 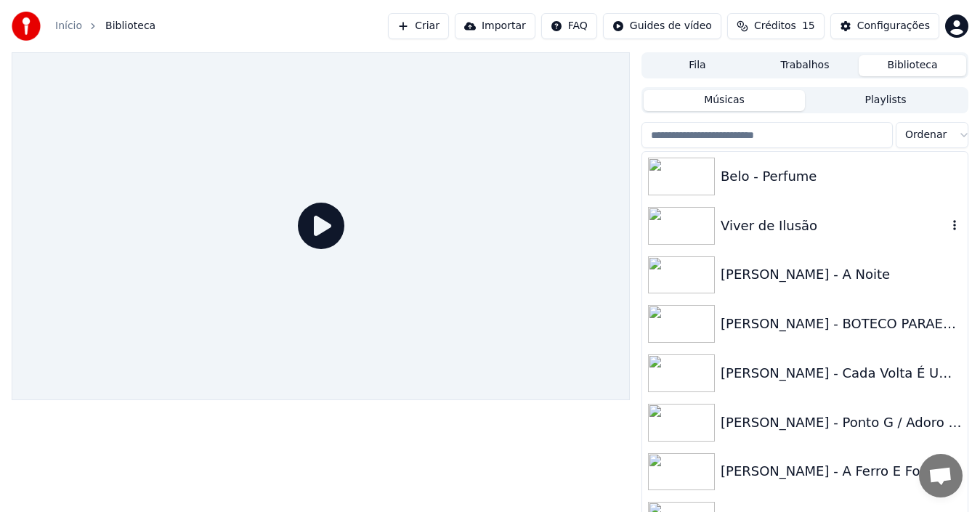 I want to click on button: Configurações, so click(x=885, y=26).